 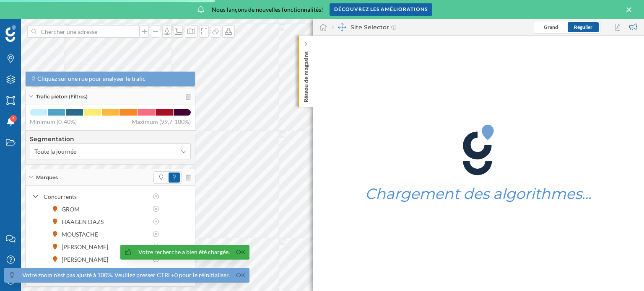 What do you see at coordinates (91, 79) in the screenshot?
I see `span: Cliquez sur une rue pour analyser le trafic` at bounding box center [91, 79].